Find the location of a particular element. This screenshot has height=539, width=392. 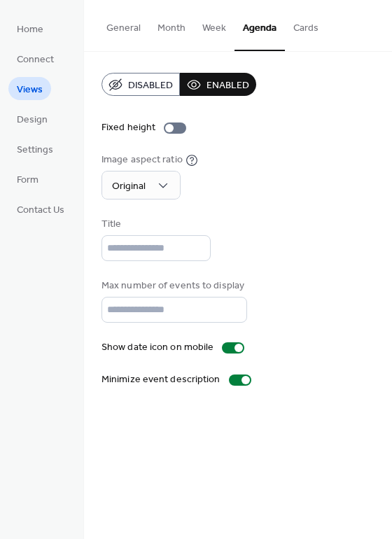

div: Max number of events to display is located at coordinates (173, 286).